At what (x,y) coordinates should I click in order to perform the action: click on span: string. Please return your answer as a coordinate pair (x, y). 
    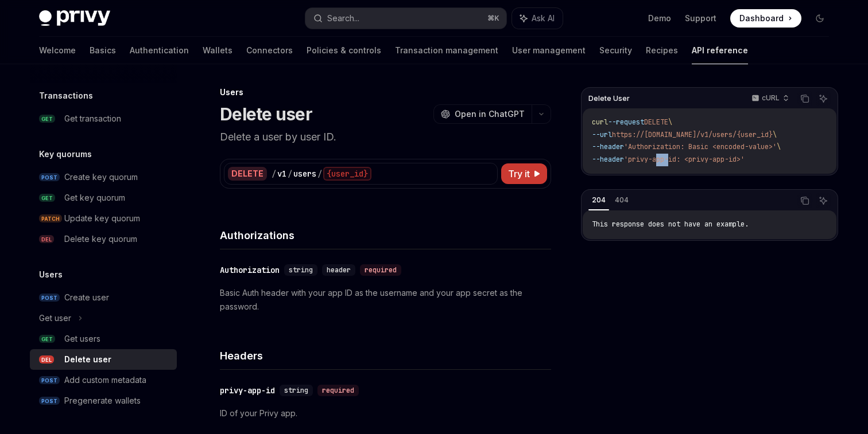
    Looking at the image, I should click on (296, 391).